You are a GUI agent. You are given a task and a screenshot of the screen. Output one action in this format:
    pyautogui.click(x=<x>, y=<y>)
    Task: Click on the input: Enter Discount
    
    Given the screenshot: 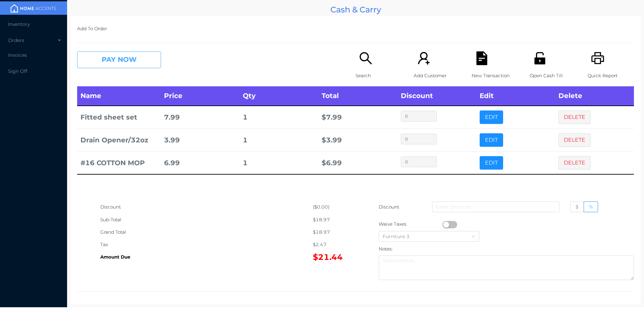 What is the action you would take?
    pyautogui.click(x=496, y=207)
    